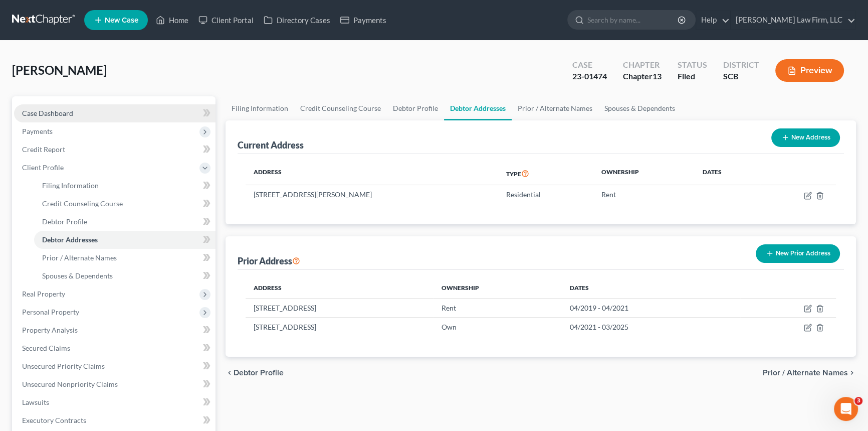  What do you see at coordinates (172, 20) in the screenshot?
I see `a: Home` at bounding box center [172, 20].